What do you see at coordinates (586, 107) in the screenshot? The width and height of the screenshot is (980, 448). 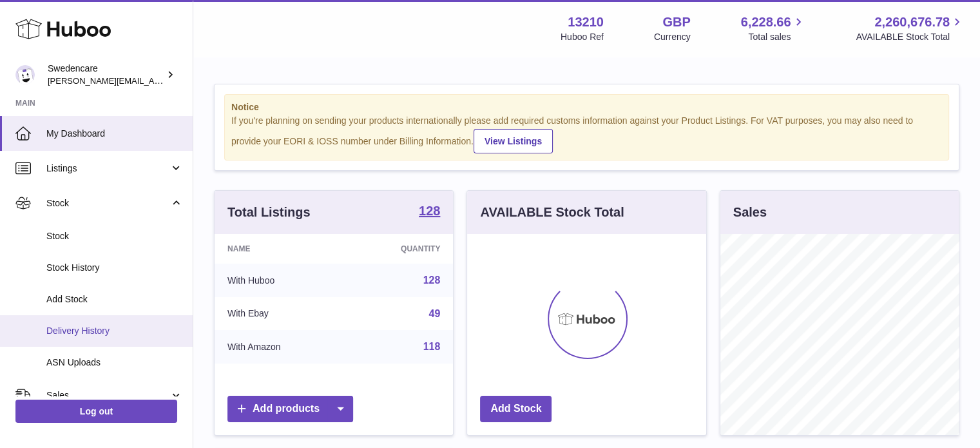 I see `strong: Notice` at bounding box center [586, 107].